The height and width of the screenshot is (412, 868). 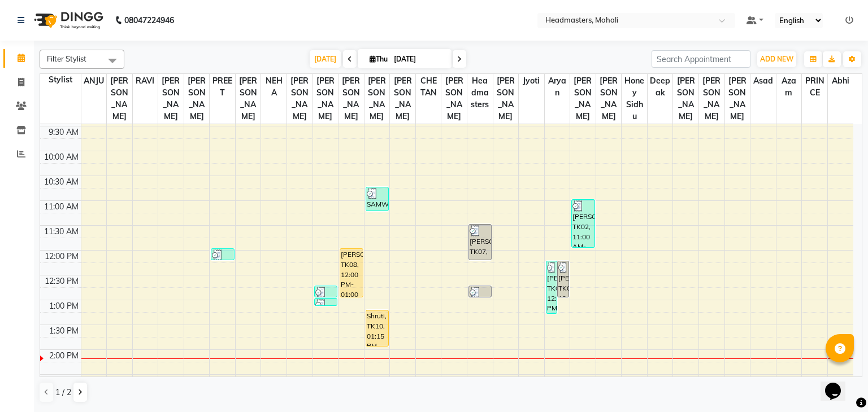 What do you see at coordinates (274, 87) in the screenshot?
I see `span: NEHA` at bounding box center [274, 87].